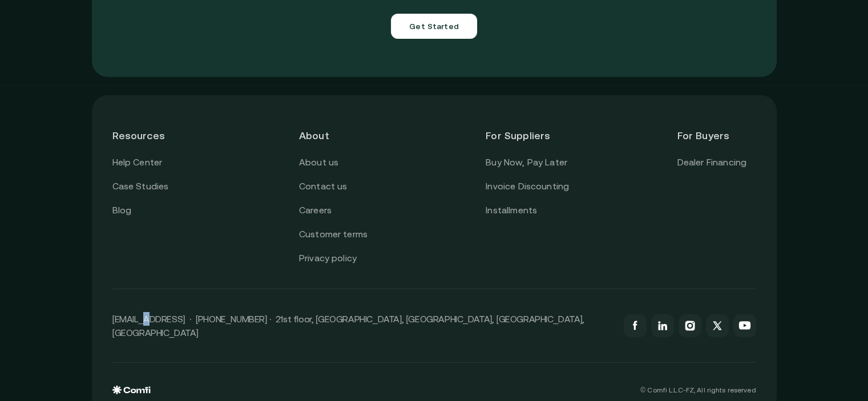 The width and height of the screenshot is (868, 401). I want to click on a: About us, so click(318, 163).